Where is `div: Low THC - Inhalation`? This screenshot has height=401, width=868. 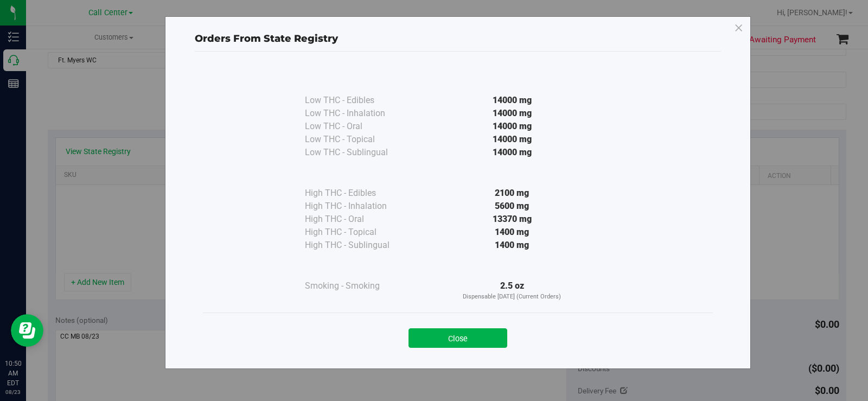
div: Low THC - Inhalation is located at coordinates (359, 114).